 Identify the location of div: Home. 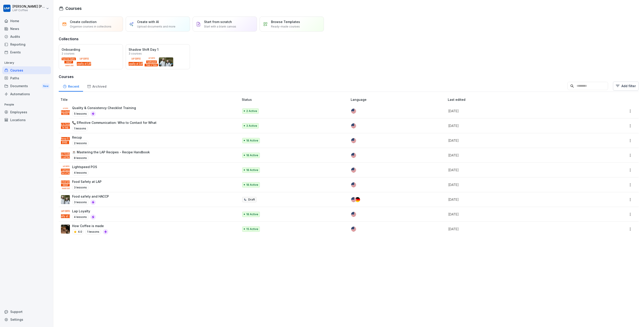
(27, 21).